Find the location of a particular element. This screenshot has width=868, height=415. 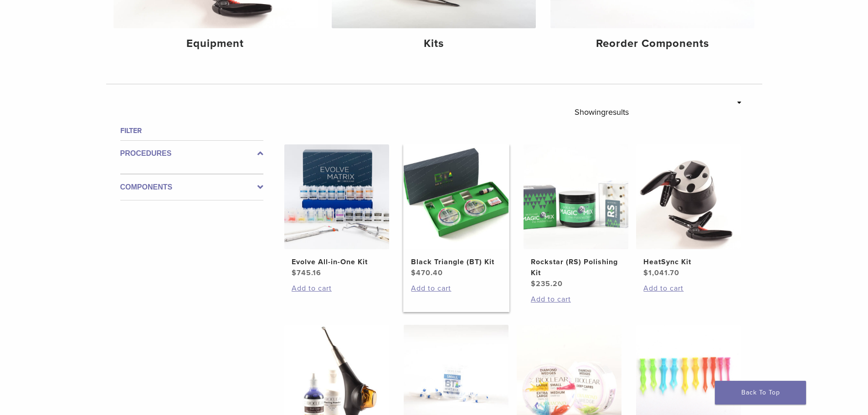

p: Showing results is located at coordinates (601, 112).